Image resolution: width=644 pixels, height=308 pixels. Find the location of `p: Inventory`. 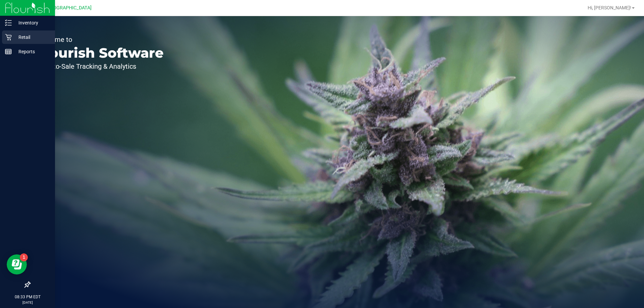

p: Inventory is located at coordinates (32, 23).